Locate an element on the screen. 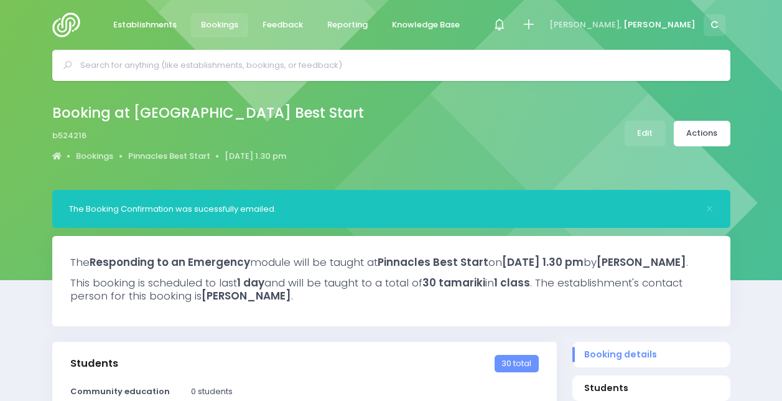 Image resolution: width=782 pixels, height=401 pixels. div: The Booking Confirmation was sucessfully emailed. is located at coordinates (383, 209).